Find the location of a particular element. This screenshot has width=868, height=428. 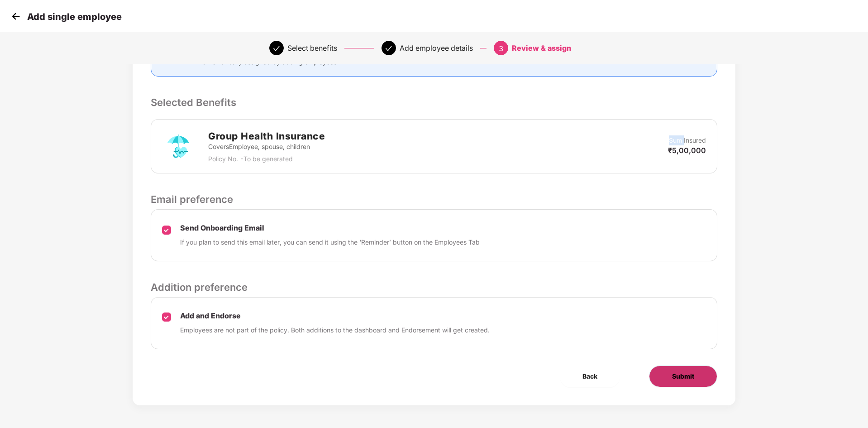

img: svg+xml;base64,PHN2ZyB4bWxucz0iaHR0cDovL3d3dy53My5vcmcvMjAwMC9zdmciIHdpZHRoPSIzMCIgaGVpZ2h0PSIzMC... is located at coordinates (16, 16).